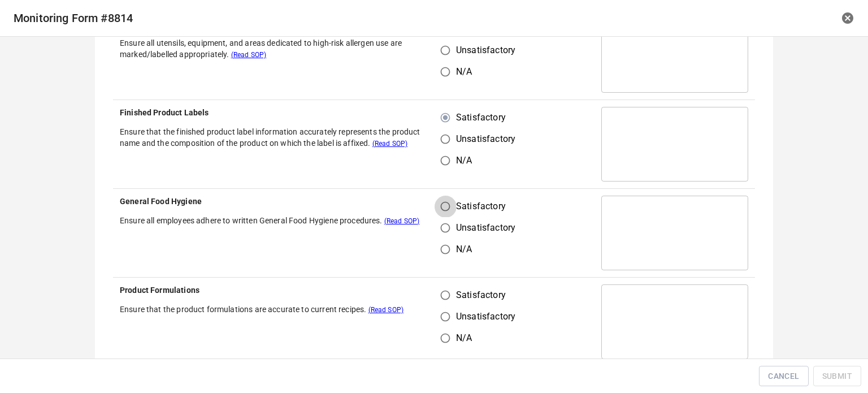  Describe the element at coordinates (783, 376) in the screenshot. I see `button: Cancel` at that location.